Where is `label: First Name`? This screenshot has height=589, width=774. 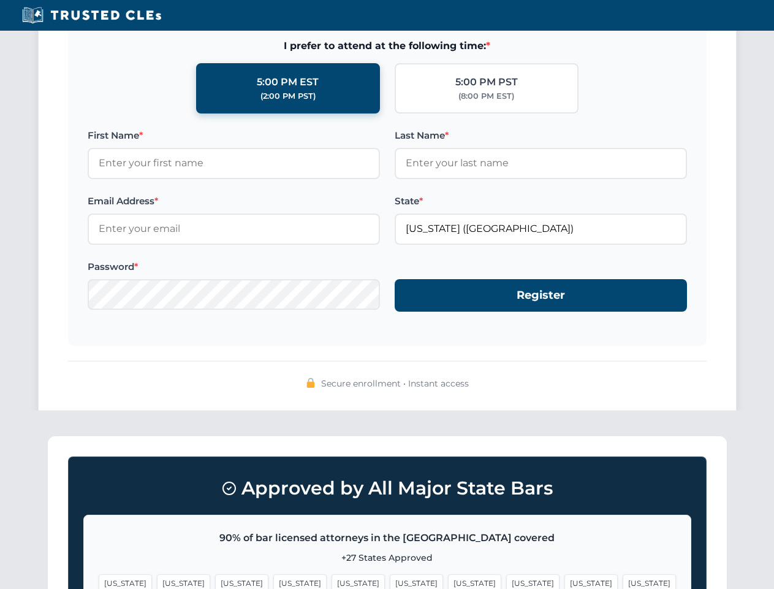 label: First Name is located at coordinates (234, 136).